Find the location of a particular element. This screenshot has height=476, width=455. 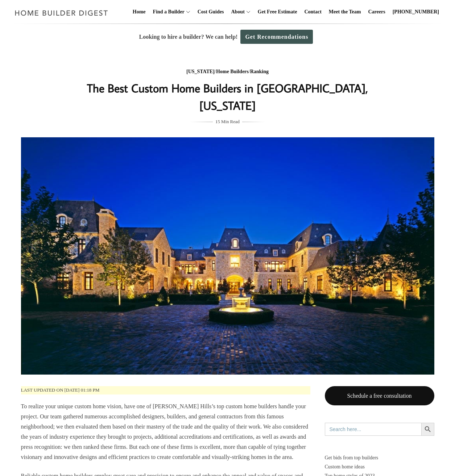

a: Get Recommendations is located at coordinates (277, 37).